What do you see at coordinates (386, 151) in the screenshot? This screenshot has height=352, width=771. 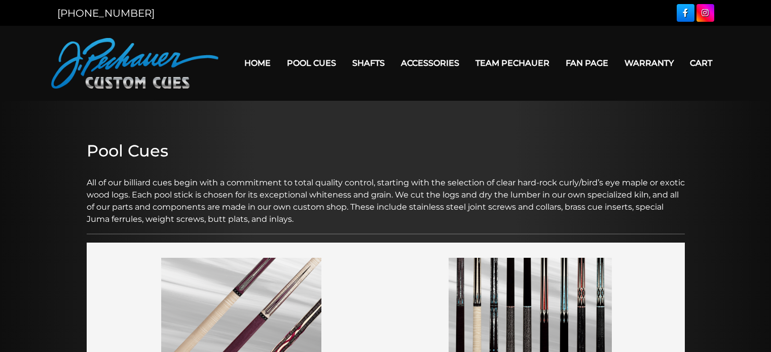 I see `h2: Pool Cues` at bounding box center [386, 151].